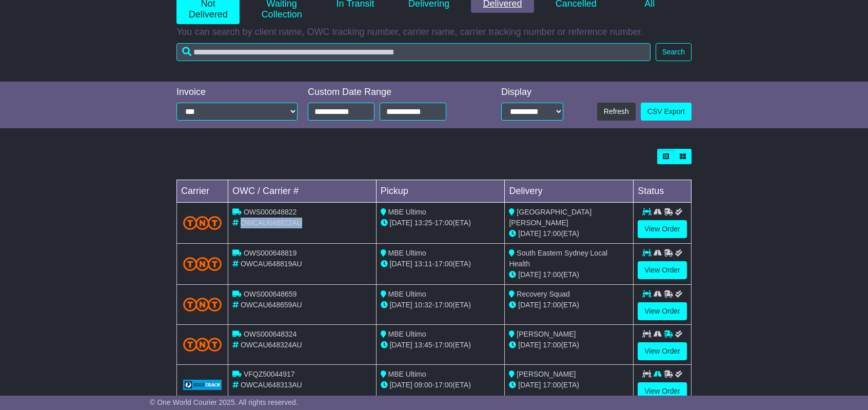  Describe the element at coordinates (272, 305) in the screenshot. I see `span: OWCAU648659AU` at that location.